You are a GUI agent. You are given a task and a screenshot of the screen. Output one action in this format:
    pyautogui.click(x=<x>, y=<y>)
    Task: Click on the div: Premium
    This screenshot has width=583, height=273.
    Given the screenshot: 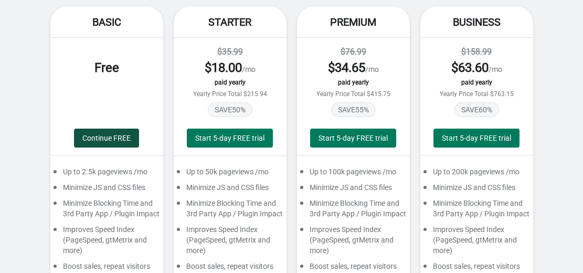 What is the action you would take?
    pyautogui.click(x=353, y=22)
    